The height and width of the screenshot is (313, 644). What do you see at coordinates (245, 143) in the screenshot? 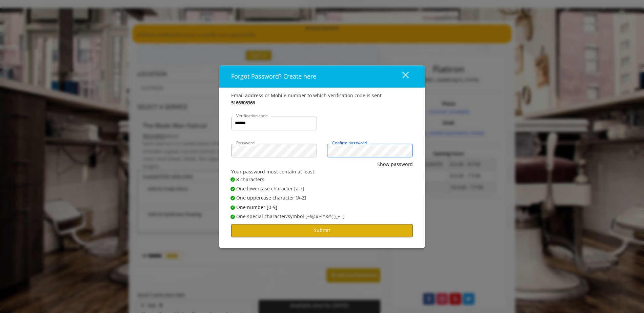
I see `label: Password` at bounding box center [245, 143].